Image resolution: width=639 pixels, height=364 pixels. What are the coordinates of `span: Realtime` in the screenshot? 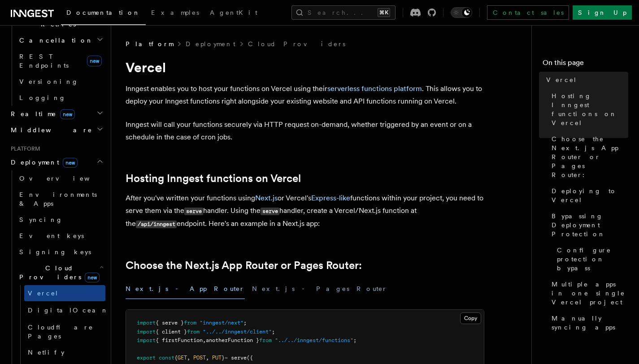 It's located at (41, 114).